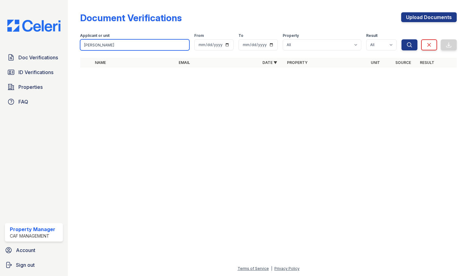 The width and height of the screenshot is (469, 276). What do you see at coordinates (23, 102) in the screenshot?
I see `span: FAQ` at bounding box center [23, 102].